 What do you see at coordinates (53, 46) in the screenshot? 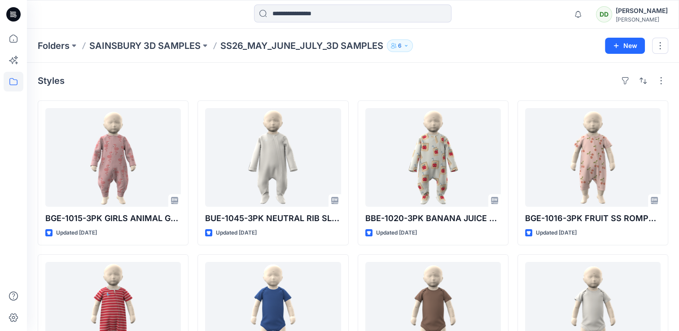
I see `a: Folders` at bounding box center [53, 46].